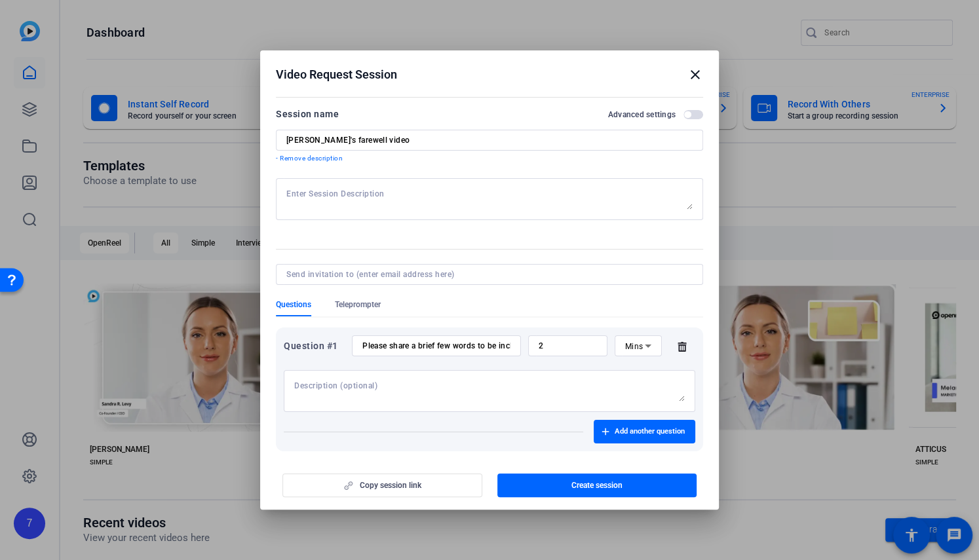  I want to click on input: Enter Session Name, so click(489, 140).